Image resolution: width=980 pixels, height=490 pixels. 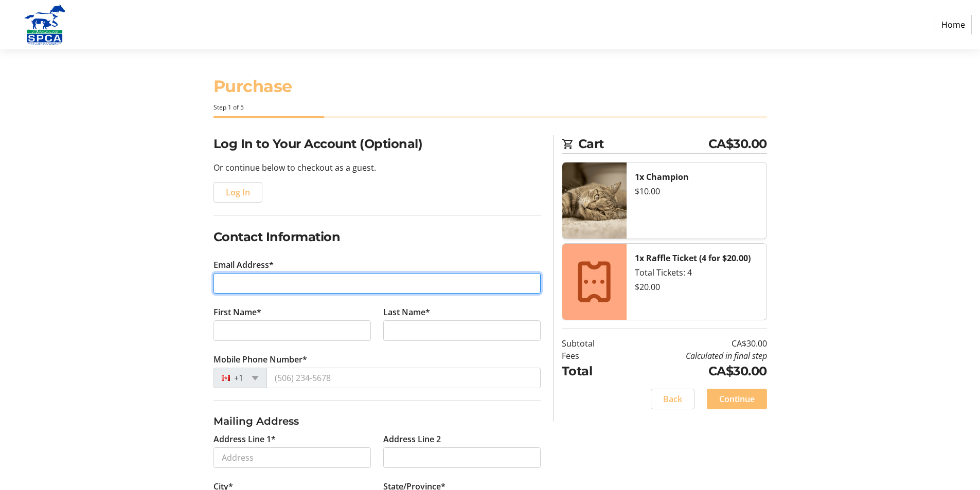 I want to click on h1: Purchase, so click(x=490, y=87).